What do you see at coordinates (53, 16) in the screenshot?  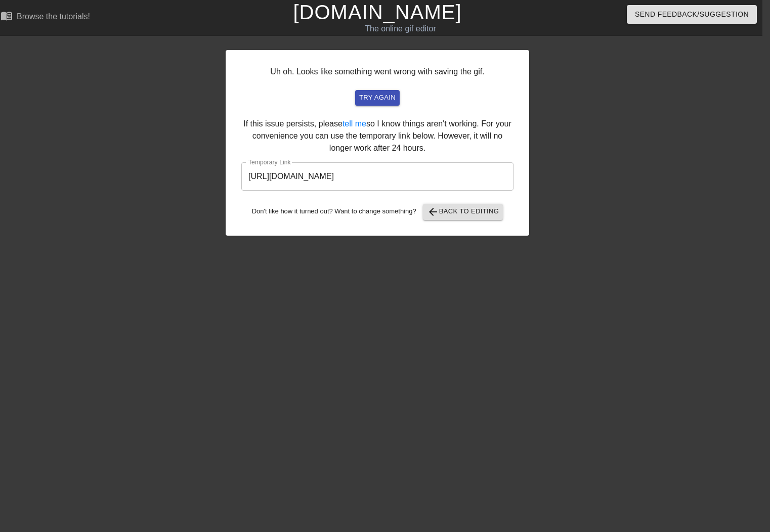 I see `div: Browse the tutorials!` at bounding box center [53, 16].